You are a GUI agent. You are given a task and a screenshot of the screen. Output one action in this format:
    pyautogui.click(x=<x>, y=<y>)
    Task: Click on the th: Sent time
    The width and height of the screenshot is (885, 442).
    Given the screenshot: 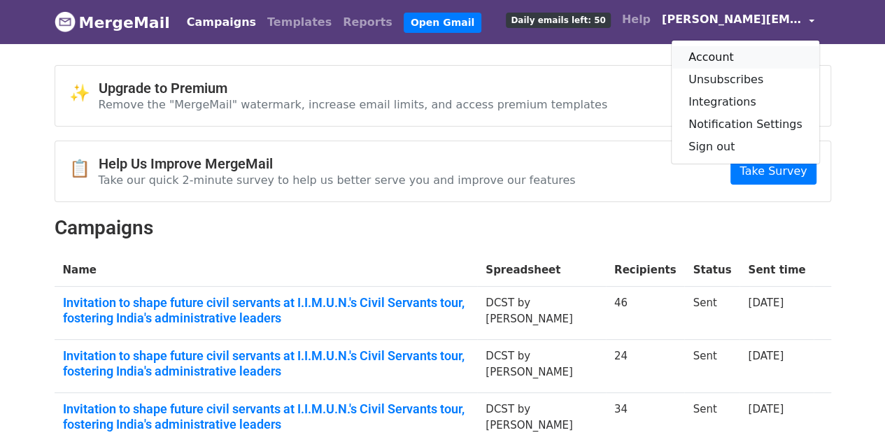 What is the action you would take?
    pyautogui.click(x=776, y=270)
    